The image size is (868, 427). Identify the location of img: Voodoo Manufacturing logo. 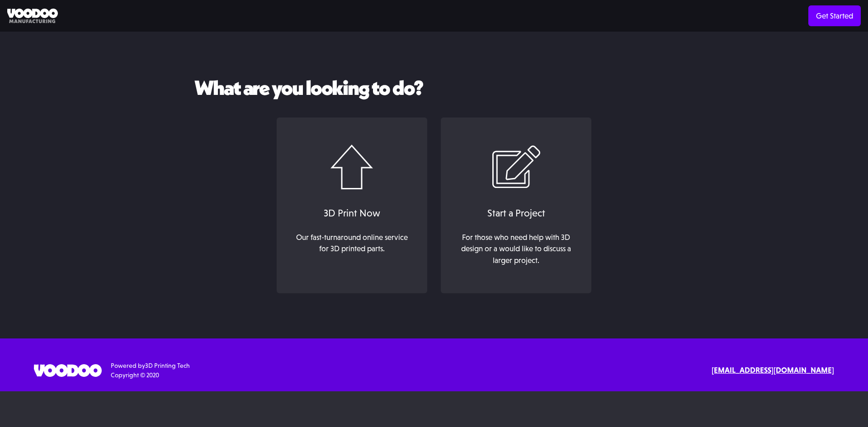
(33, 16).